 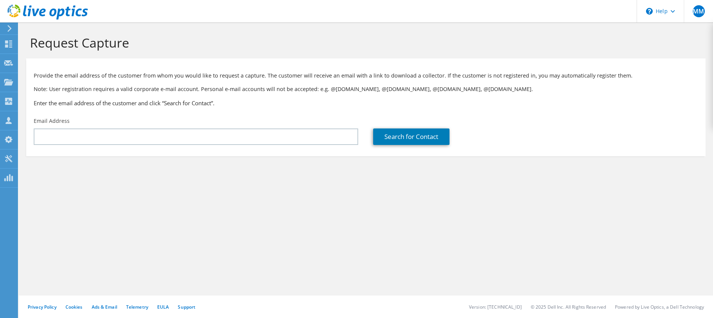 I want to click on a: EULA, so click(x=163, y=307).